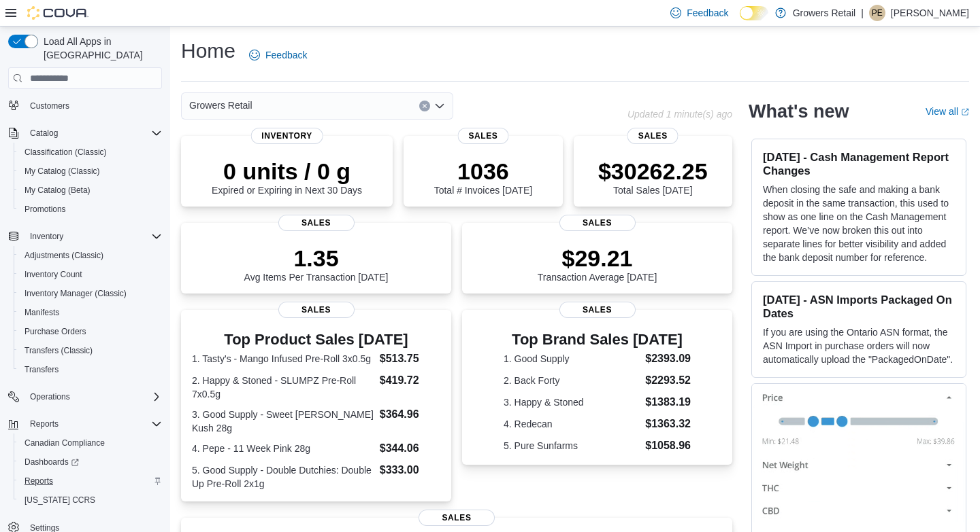 This screenshot has height=532, width=980. I want to click on p: When closing the safe and making a bank deposit in the same transaction, this used to show as one..., so click(858, 224).